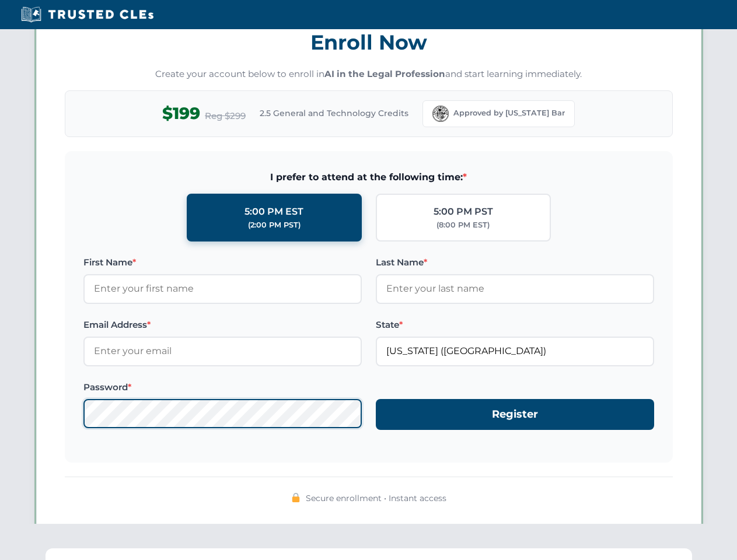 This screenshot has height=560, width=737. What do you see at coordinates (515, 414) in the screenshot?
I see `button: Register` at bounding box center [515, 414].